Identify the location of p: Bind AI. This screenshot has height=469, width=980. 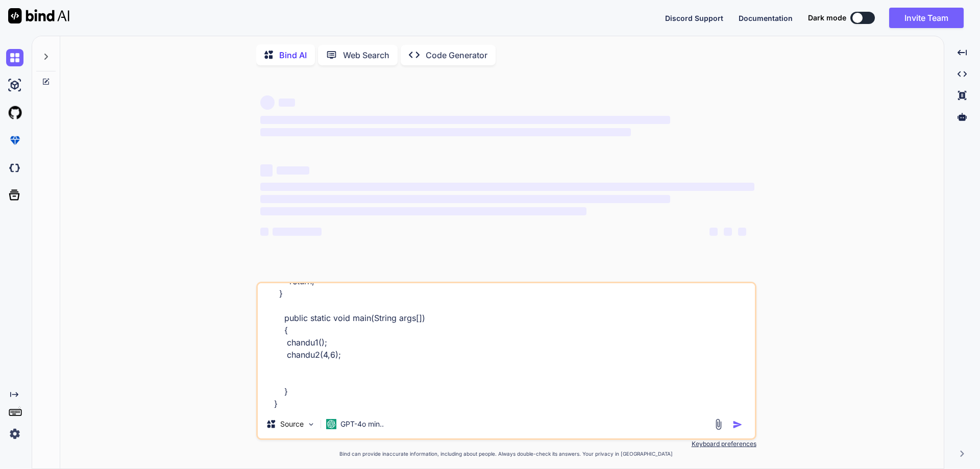
(293, 56).